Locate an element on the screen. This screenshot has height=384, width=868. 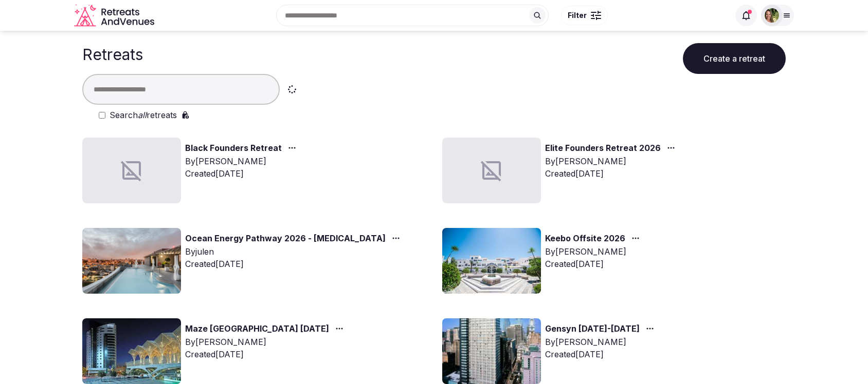
img: Top retreat image for the retreat: Gensyn November 9-14, 2025 is located at coordinates (491, 352).